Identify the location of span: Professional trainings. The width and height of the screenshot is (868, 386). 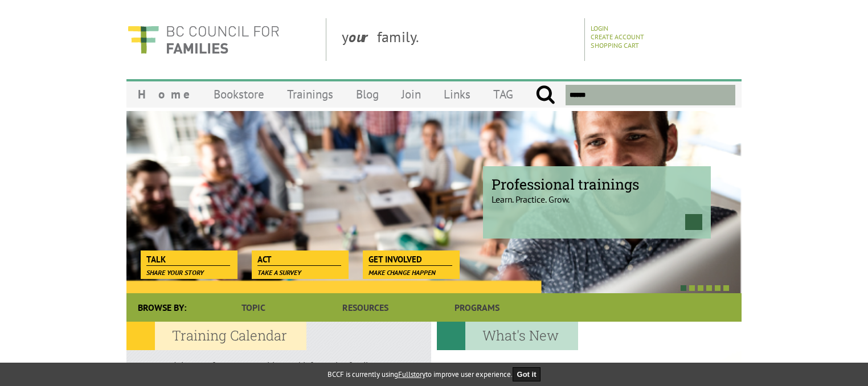
(597, 184).